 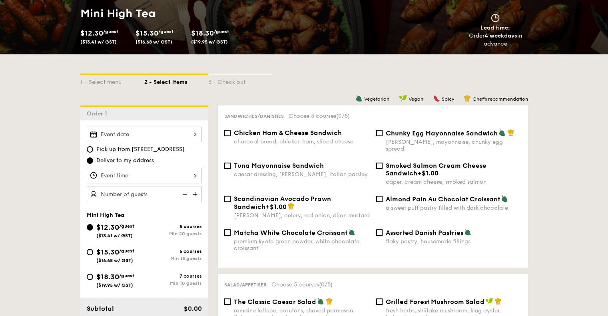 What do you see at coordinates (176, 81) in the screenshot?
I see `div: 2 - Select items` at bounding box center [176, 81].